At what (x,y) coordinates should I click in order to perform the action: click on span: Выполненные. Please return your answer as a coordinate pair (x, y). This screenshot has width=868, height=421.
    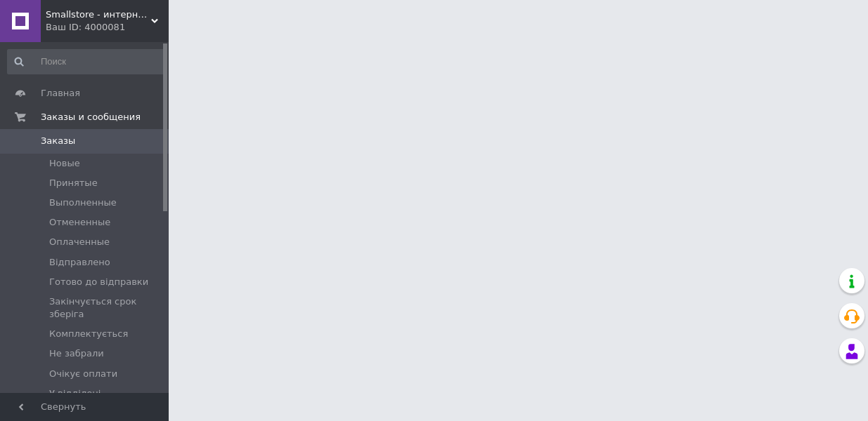
    Looking at the image, I should click on (83, 203).